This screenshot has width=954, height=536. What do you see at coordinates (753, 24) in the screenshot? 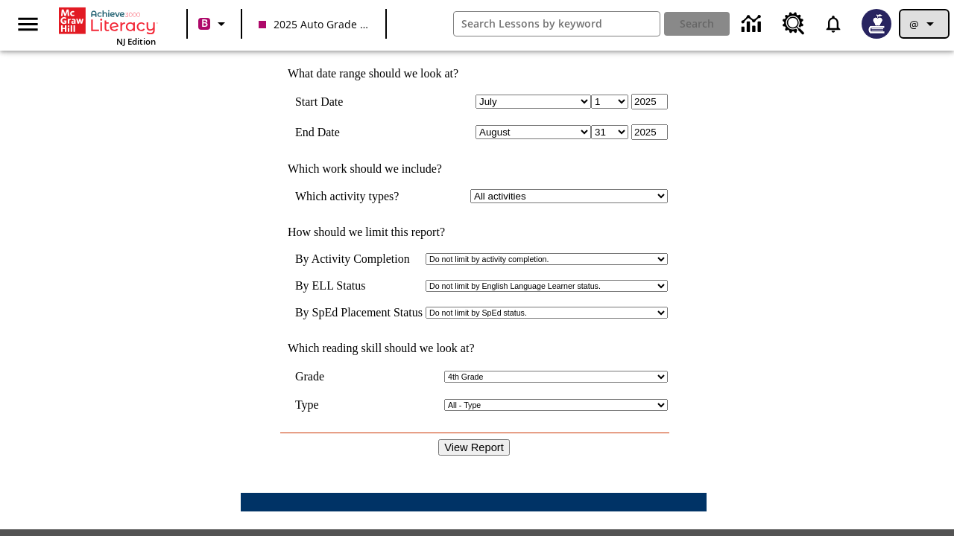
I see `a: Data Center` at bounding box center [753, 24].